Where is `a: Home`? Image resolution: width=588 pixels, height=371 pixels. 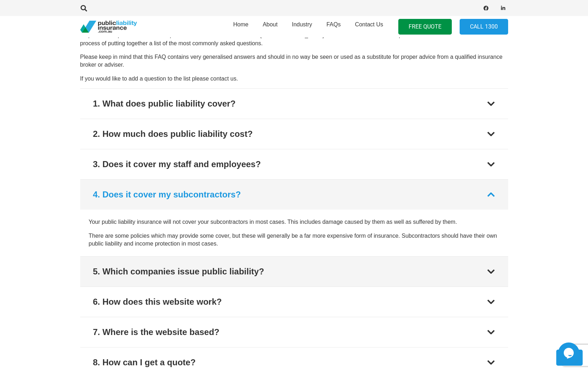
a: Home is located at coordinates (241, 27).